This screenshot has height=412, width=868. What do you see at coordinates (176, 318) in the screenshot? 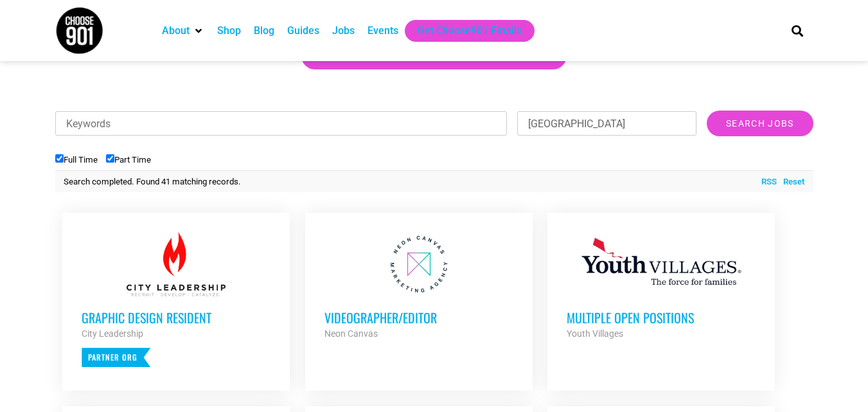
I see `h3: Graphic Design Resident` at bounding box center [176, 318].